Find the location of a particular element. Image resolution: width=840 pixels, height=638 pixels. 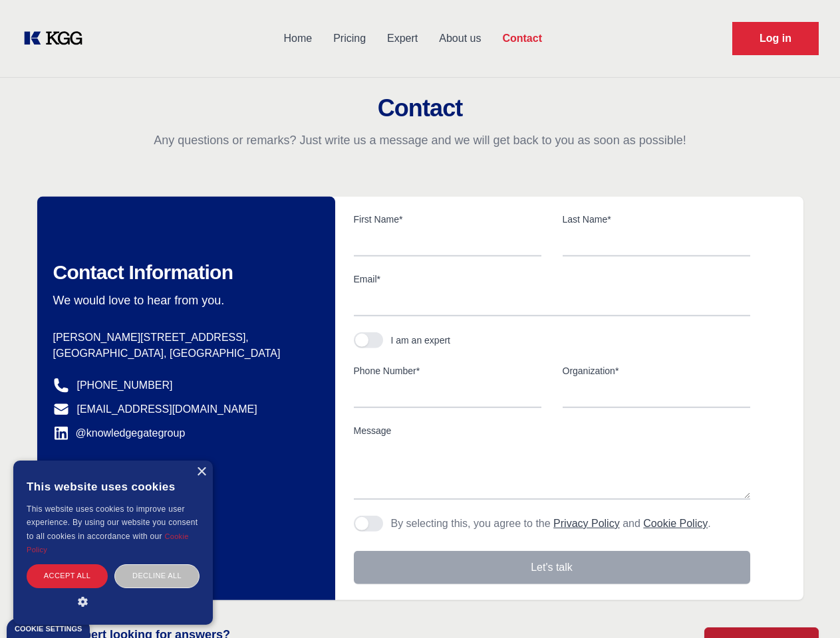

a: Expert is located at coordinates (402, 39).